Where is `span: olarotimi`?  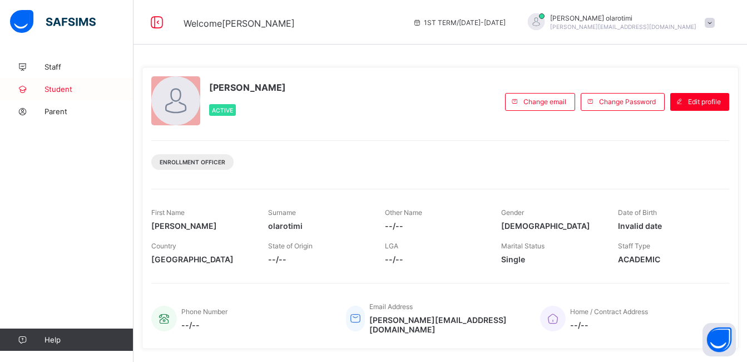
span: olarotimi is located at coordinates (318, 225).